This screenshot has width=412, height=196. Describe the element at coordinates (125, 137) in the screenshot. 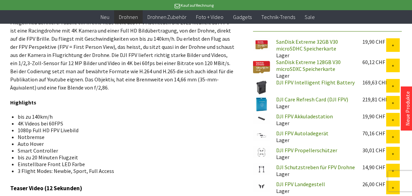

I see `li: Notbremse` at that location.